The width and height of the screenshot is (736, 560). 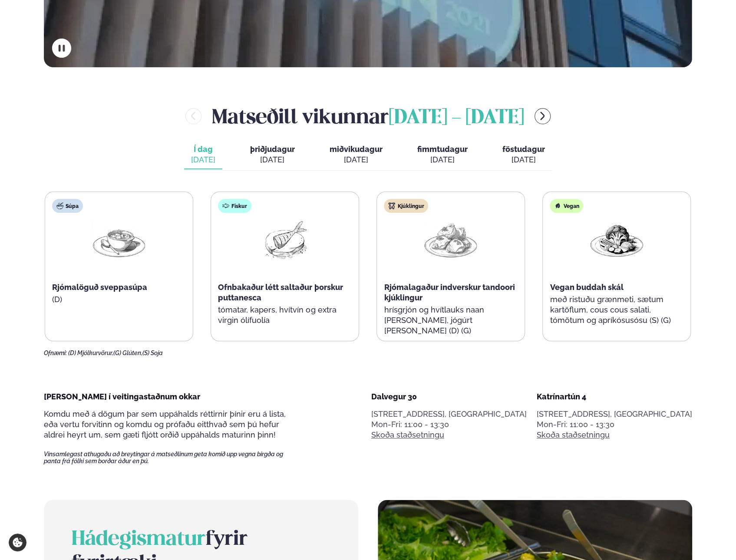 What do you see at coordinates (17, 542) in the screenshot?
I see `a: Cookie settings` at bounding box center [17, 542].